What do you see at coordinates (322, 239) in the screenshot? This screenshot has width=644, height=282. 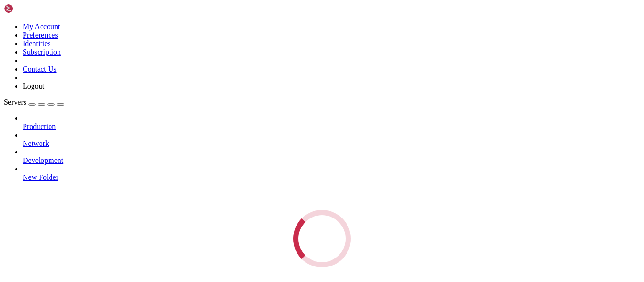 I see `div: Loading...` at bounding box center [322, 239].